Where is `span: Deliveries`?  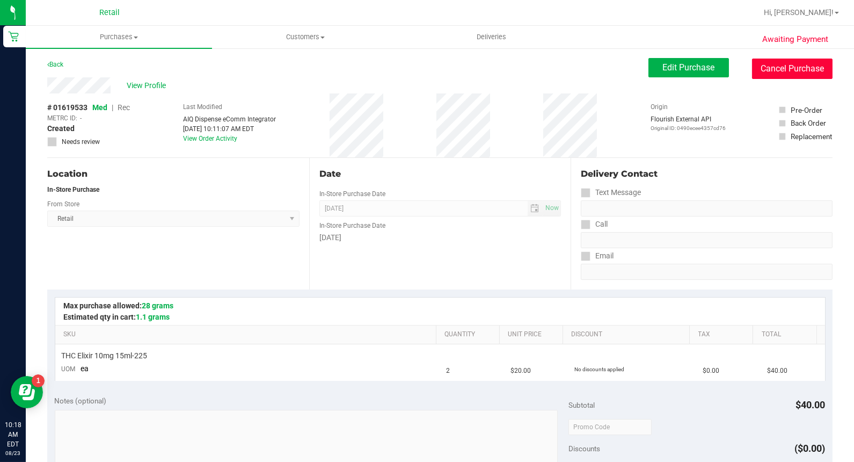
span: Deliveries is located at coordinates (491, 37).